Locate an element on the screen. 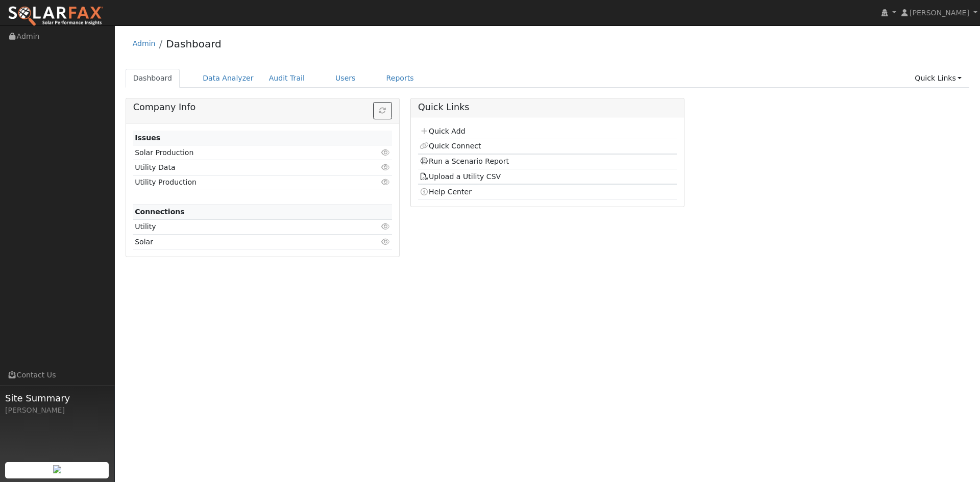 The image size is (980, 482). a: Reports is located at coordinates (400, 78).